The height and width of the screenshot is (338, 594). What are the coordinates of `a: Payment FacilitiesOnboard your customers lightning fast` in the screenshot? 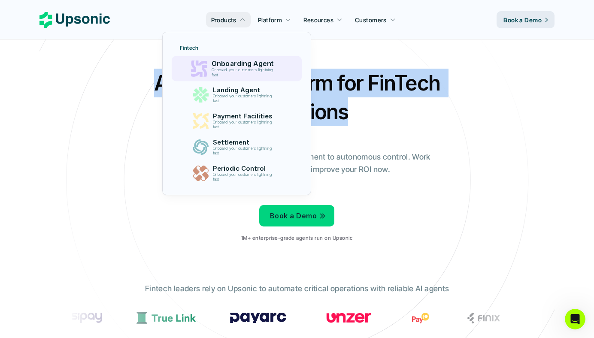 It's located at (236, 121).